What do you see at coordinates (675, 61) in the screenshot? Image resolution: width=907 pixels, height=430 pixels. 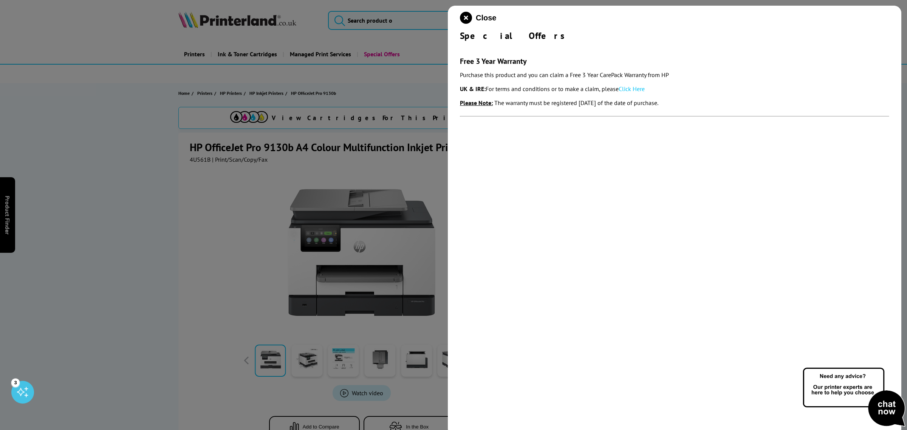 I see `h3: Free 3 Year Warranty` at bounding box center [675, 61].